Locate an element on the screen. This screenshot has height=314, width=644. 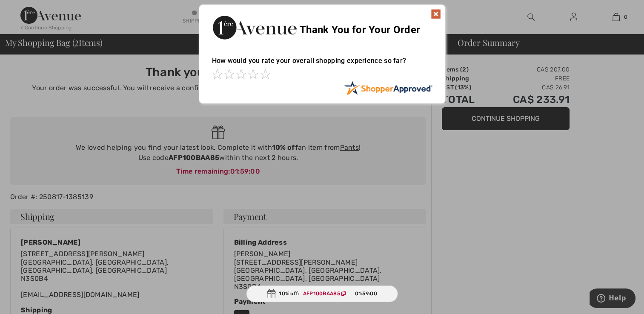
img: Thank You for Your Order is located at coordinates (255, 27).